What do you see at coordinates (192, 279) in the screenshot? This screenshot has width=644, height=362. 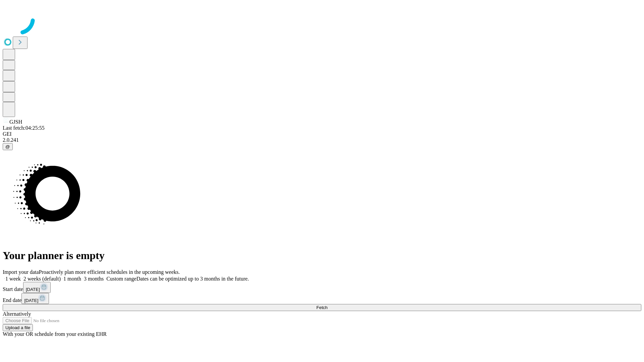 I see `span: Dates can be optimized up to 3 months in the future.` at bounding box center [192, 279].